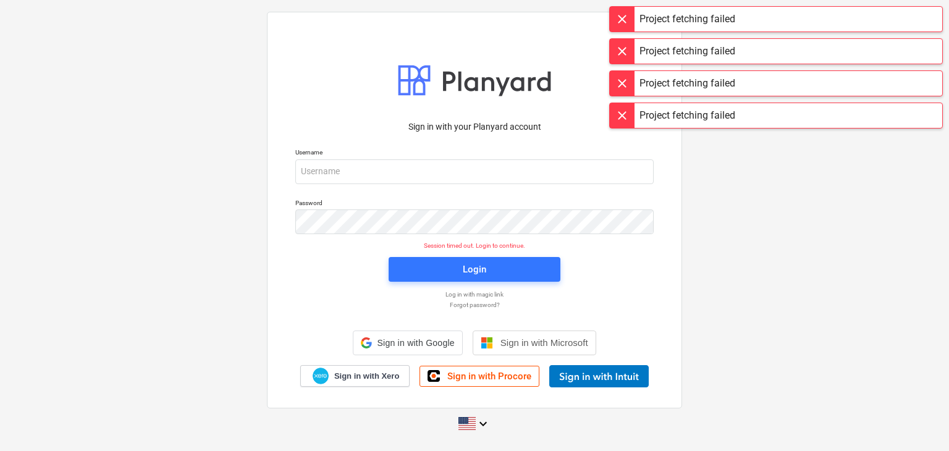 The image size is (949, 451). What do you see at coordinates (415, 343) in the screenshot?
I see `span: Sign in with Google` at bounding box center [415, 343].